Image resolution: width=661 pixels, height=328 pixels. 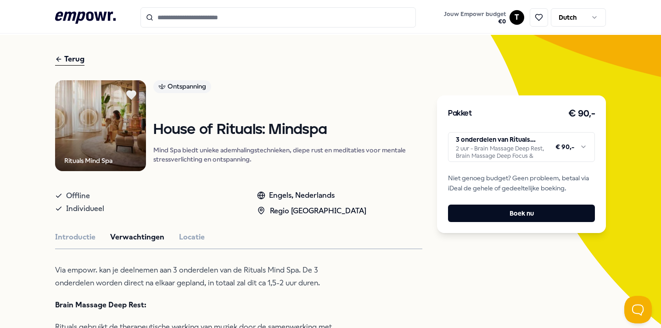 What do you see at coordinates (182, 87) in the screenshot?
I see `div: Ontspanning` at bounding box center [182, 87].